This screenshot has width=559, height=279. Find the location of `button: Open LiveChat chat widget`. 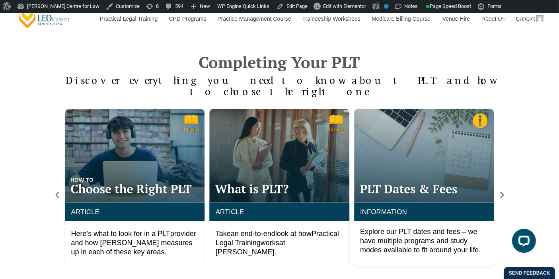

button: Open LiveChat chat widget is located at coordinates (18, 15).